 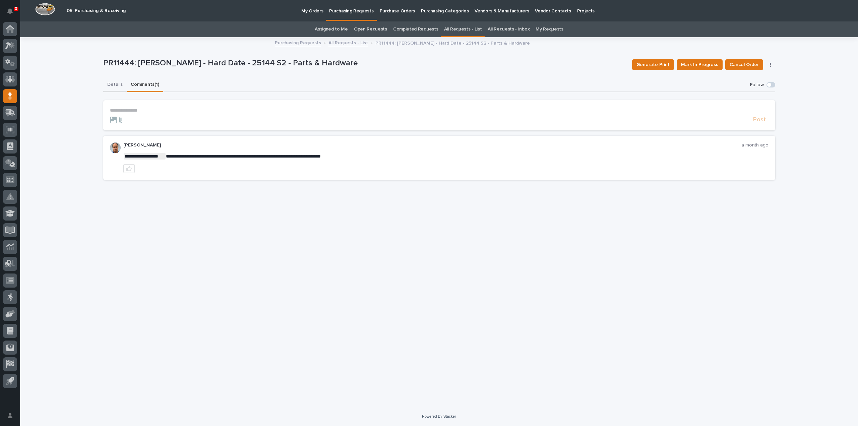 I want to click on button: Cancel Order, so click(x=744, y=65).